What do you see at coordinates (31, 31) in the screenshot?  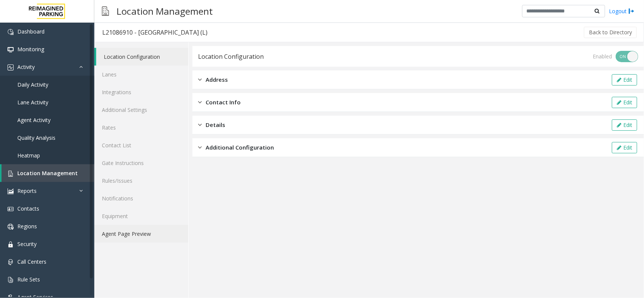 I see `span: Dashboard` at bounding box center [31, 31].